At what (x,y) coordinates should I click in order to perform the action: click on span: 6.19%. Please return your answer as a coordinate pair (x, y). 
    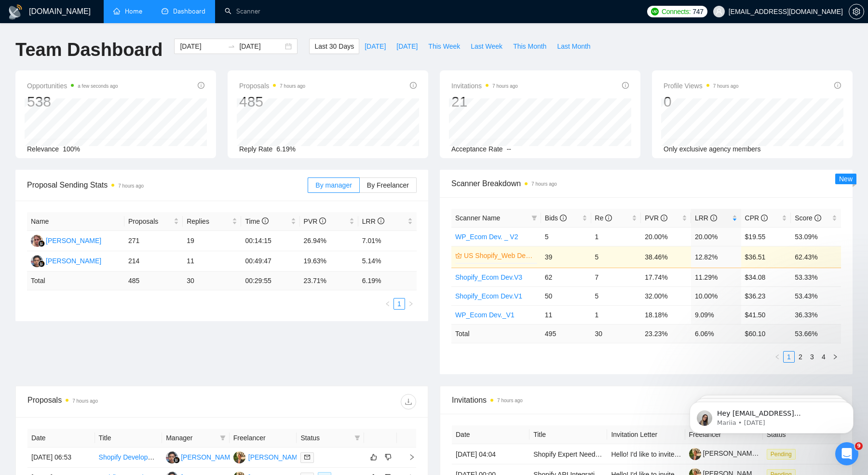
    Looking at the image, I should click on (286, 149).